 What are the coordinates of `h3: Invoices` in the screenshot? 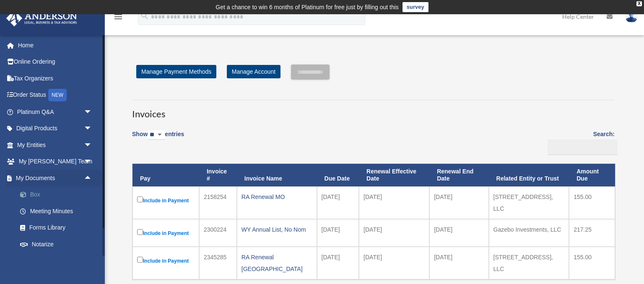 It's located at (374, 110).